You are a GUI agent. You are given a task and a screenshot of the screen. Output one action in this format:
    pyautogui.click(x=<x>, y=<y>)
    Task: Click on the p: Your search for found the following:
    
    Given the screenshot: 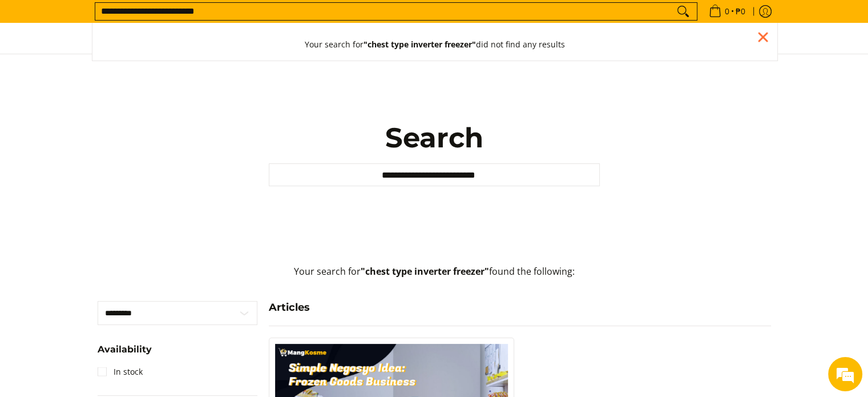 What is the action you would take?
    pyautogui.click(x=434, y=277)
    